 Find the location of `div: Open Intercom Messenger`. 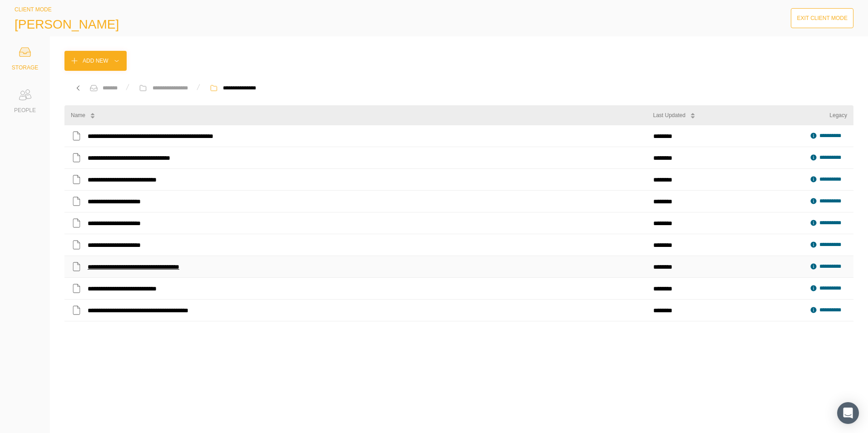

div: Open Intercom Messenger is located at coordinates (847, 413).